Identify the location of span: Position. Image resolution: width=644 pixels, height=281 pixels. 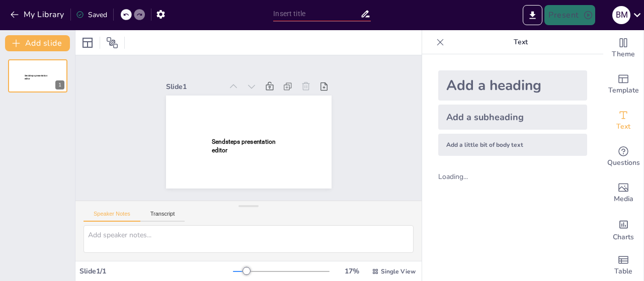
(112, 43).